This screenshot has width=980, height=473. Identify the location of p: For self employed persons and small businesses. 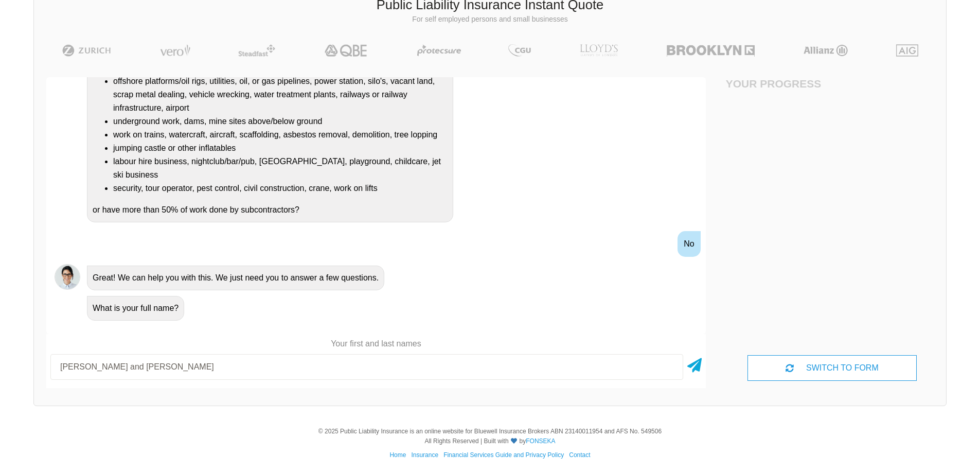
(490, 19).